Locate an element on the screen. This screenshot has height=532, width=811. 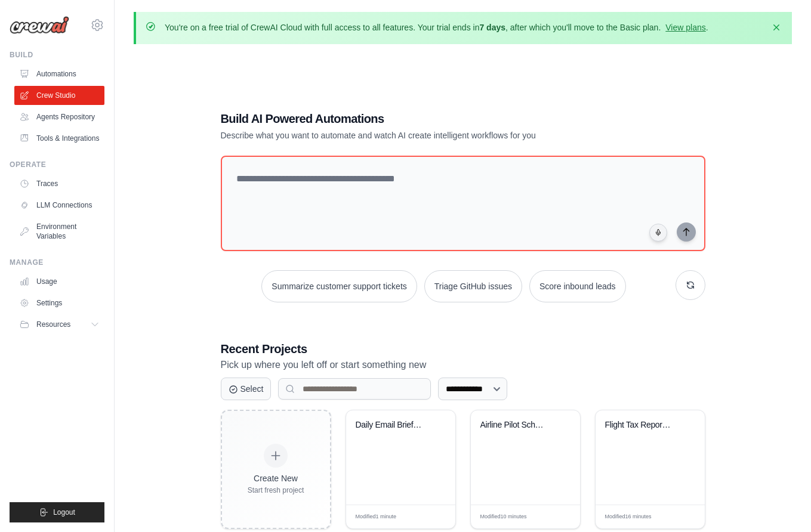
div: Start fresh project is located at coordinates (276, 490).